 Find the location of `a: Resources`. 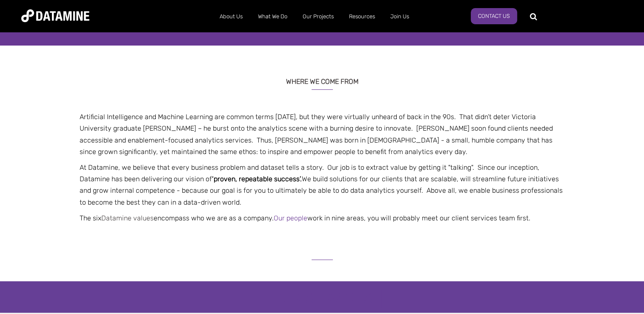

a: Resources is located at coordinates (362, 16).